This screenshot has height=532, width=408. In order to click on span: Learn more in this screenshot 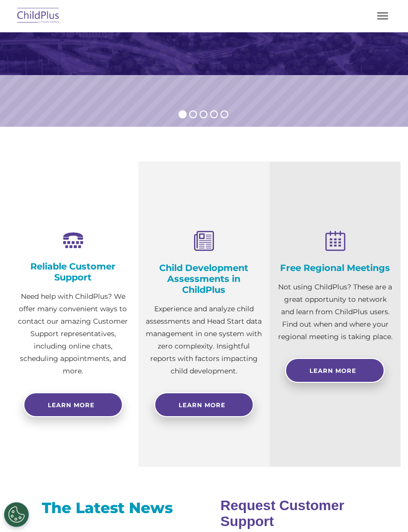, I will do `click(71, 405)`.